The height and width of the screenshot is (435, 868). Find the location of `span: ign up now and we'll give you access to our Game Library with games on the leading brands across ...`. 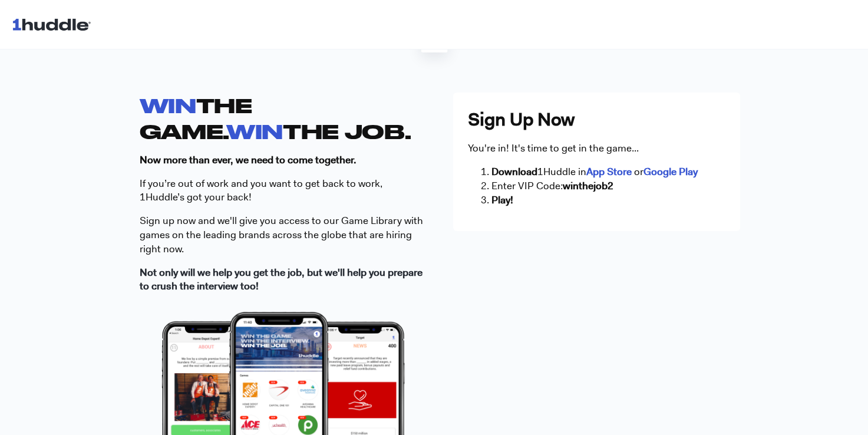

span: ign up now and we'll give you access to our Game Library with games on the leading brands across ... is located at coordinates (281, 235).